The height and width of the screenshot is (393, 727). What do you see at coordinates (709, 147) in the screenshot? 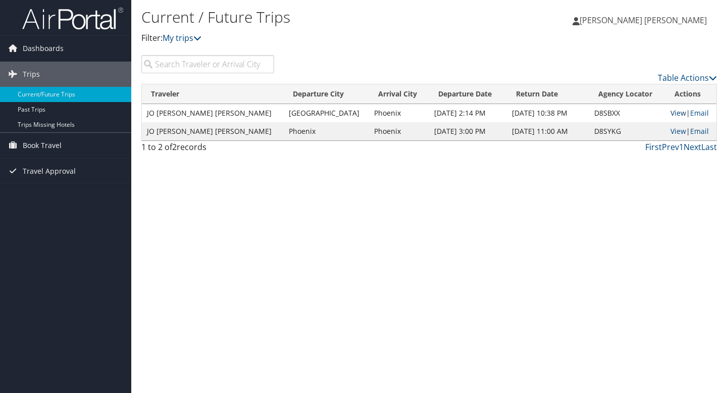
I see `a: Last` at bounding box center [709, 147].